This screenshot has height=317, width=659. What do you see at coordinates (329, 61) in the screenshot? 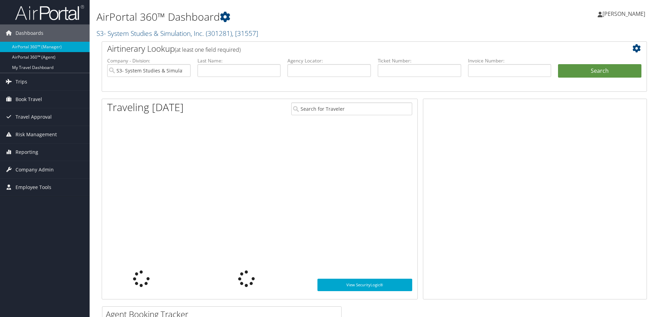
I see `label: Agency Locator:` at bounding box center [329, 61].